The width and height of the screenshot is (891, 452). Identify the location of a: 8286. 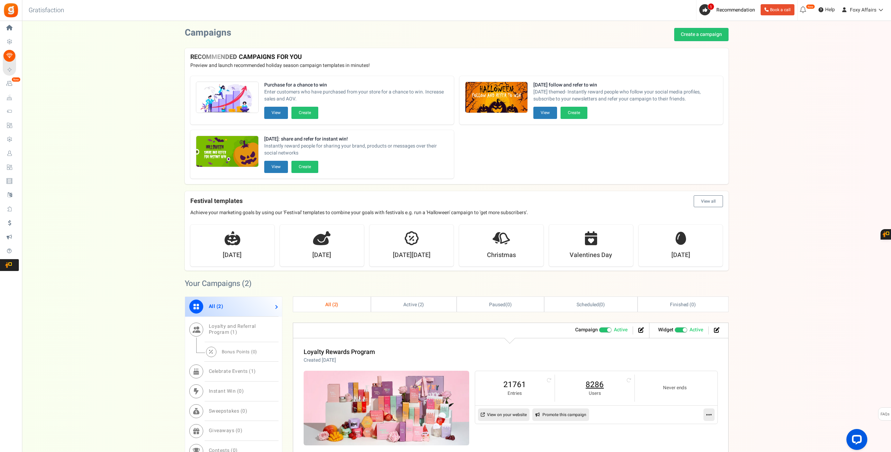
(595, 385).